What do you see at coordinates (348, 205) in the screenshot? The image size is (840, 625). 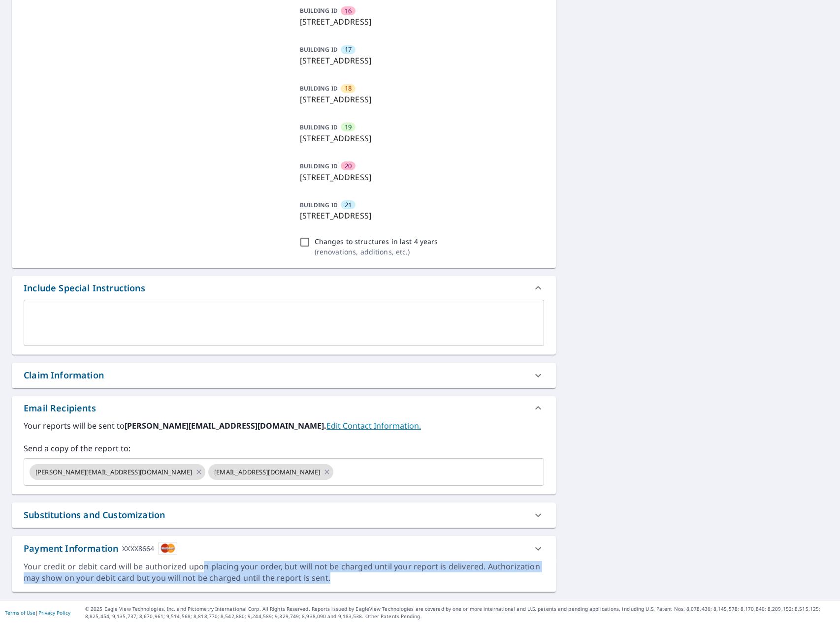 I see `span: 21` at bounding box center [348, 205].